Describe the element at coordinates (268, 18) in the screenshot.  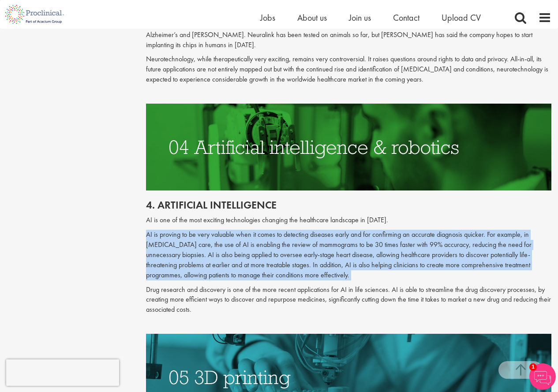
I see `span: Jobs` at that location.